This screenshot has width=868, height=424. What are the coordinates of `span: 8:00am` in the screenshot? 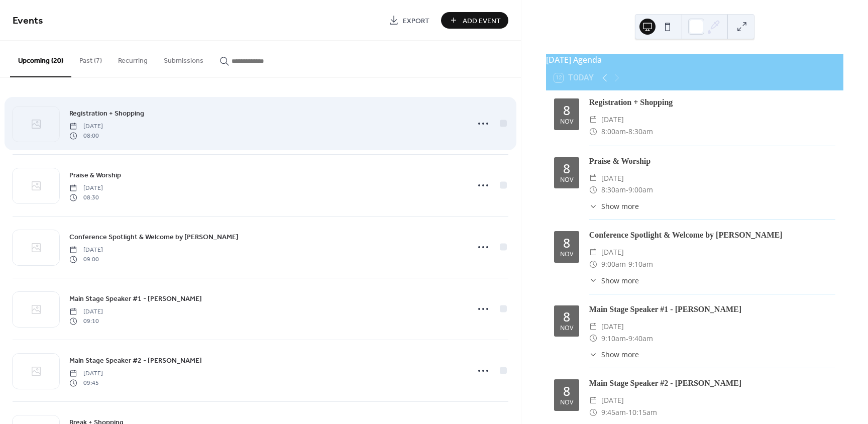 It's located at (613, 132).